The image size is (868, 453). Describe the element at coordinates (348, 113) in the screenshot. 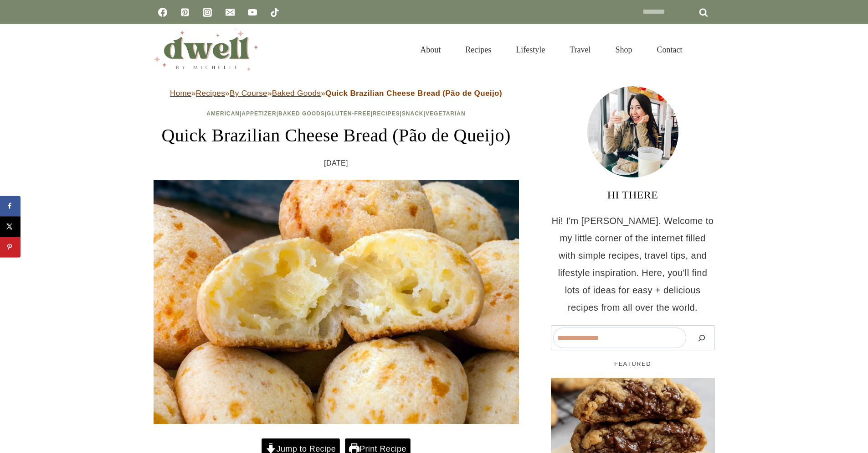

I see `a: Gluten-Free` at that location.